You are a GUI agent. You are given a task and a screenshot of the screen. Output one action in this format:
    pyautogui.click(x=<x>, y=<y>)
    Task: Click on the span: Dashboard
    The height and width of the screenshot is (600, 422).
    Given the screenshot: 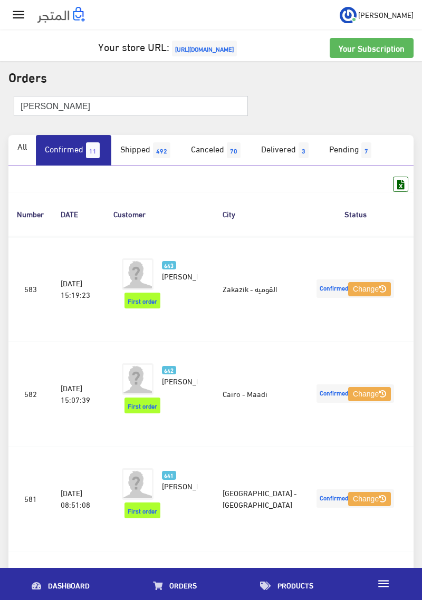 What is the action you would take?
    pyautogui.click(x=68, y=584)
    